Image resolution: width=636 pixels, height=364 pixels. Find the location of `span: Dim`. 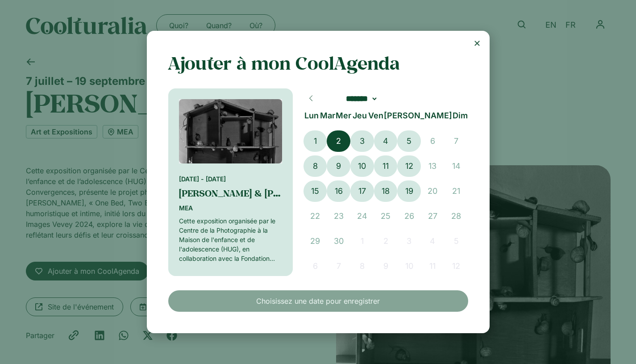

span: Dim is located at coordinates (460, 115).